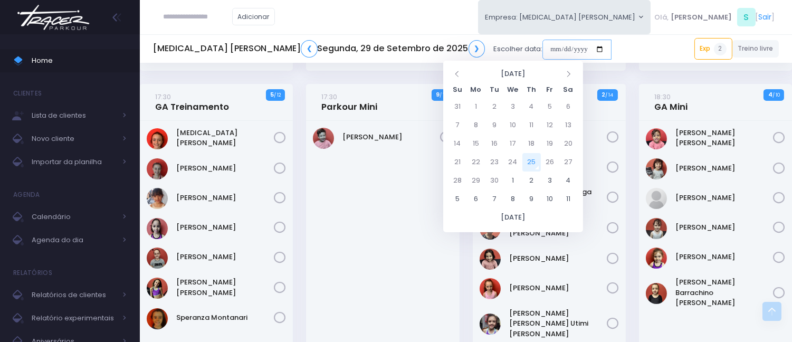  What do you see at coordinates (458, 162) in the screenshot?
I see `td: 21` at bounding box center [458, 162].